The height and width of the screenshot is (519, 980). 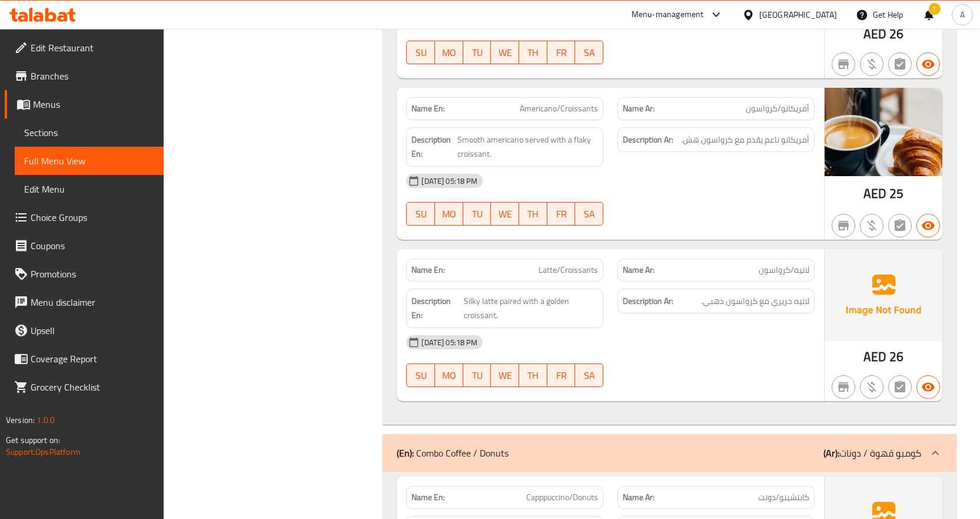 I want to click on span: WE, so click(x=505, y=53).